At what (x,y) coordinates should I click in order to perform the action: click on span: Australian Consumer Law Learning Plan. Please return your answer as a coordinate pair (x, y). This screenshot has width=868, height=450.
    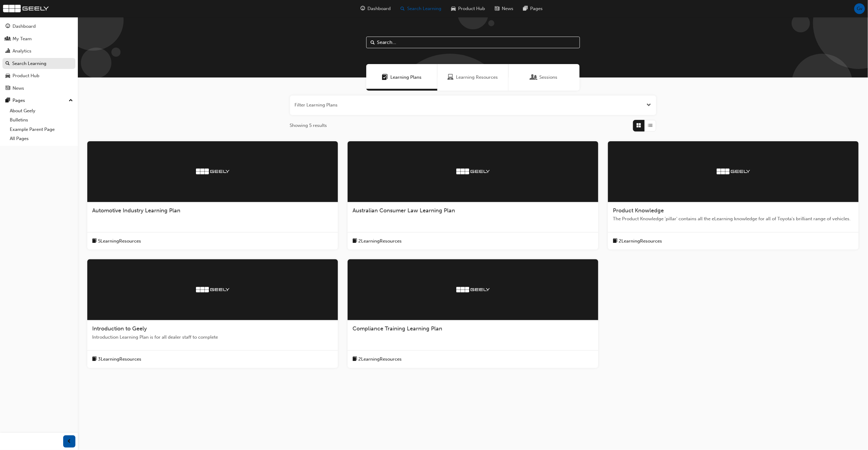
    Looking at the image, I should click on (404, 211).